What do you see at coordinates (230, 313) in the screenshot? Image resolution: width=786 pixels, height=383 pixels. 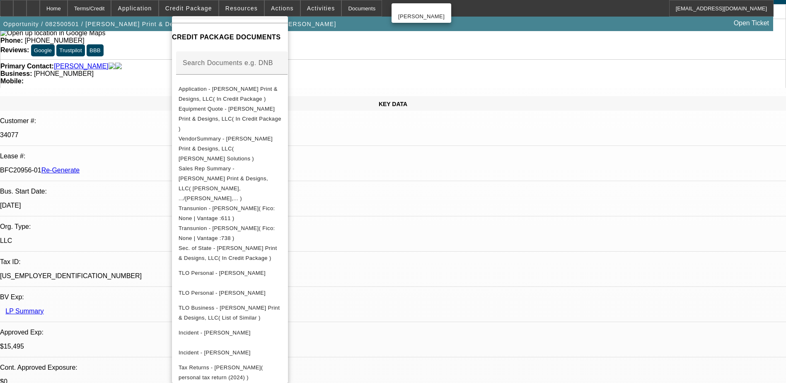 I see `button: TLO Business - Castro Print & Designs, LLC( List of Similar )` at bounding box center [230, 313].